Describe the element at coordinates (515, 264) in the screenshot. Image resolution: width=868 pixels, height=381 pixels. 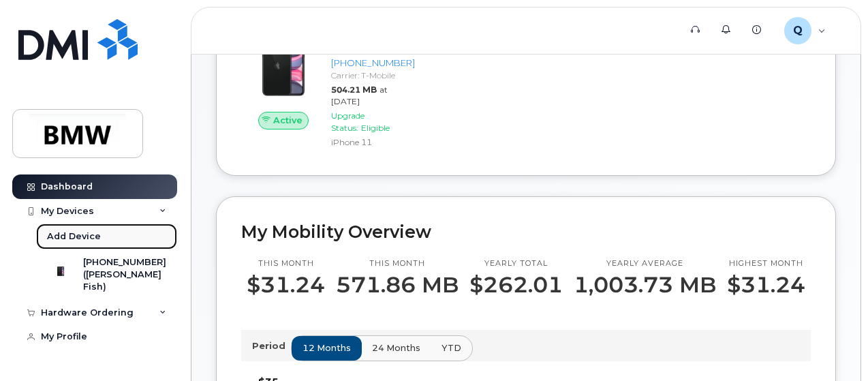
I see `p: Yearly total` at that location.